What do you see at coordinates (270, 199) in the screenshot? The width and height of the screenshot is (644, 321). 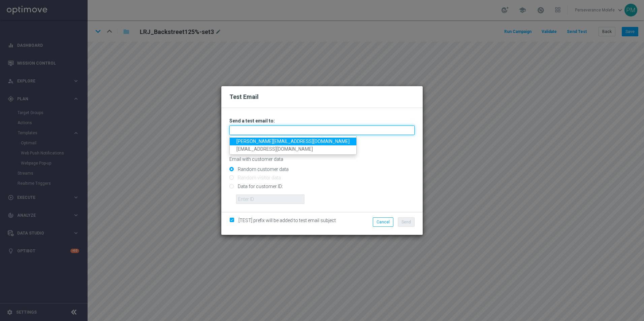 I see `input: Enter ID` at bounding box center [270, 199].